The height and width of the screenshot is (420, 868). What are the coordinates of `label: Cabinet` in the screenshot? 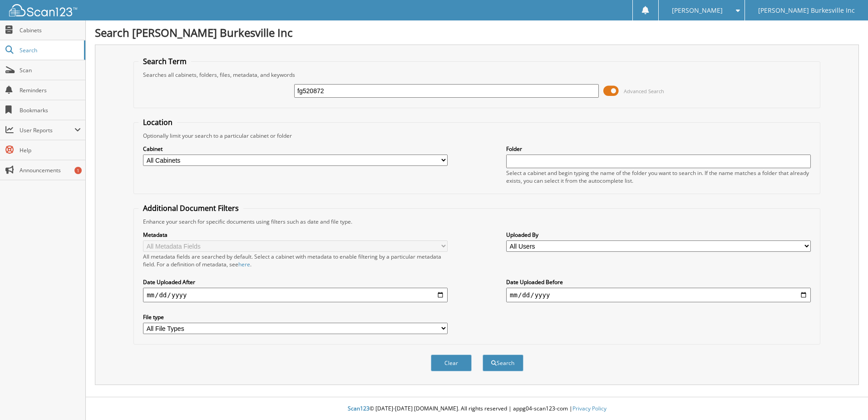 It's located at (295, 149).